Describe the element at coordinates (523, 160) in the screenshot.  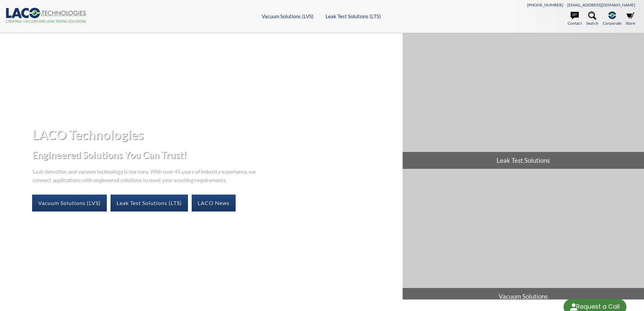
I see `span: Leak Test Solutions` at that location.